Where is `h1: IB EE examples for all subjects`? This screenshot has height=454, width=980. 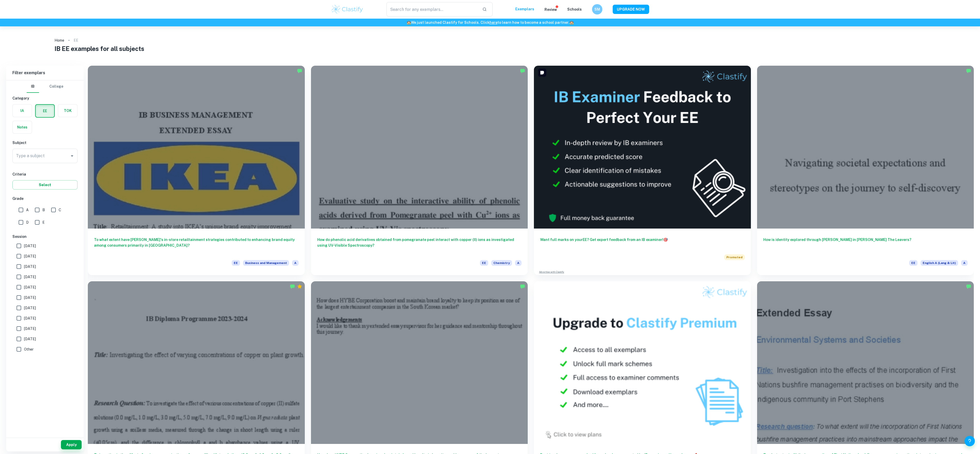
h1: IB EE examples for all subjects is located at coordinates (490, 48).